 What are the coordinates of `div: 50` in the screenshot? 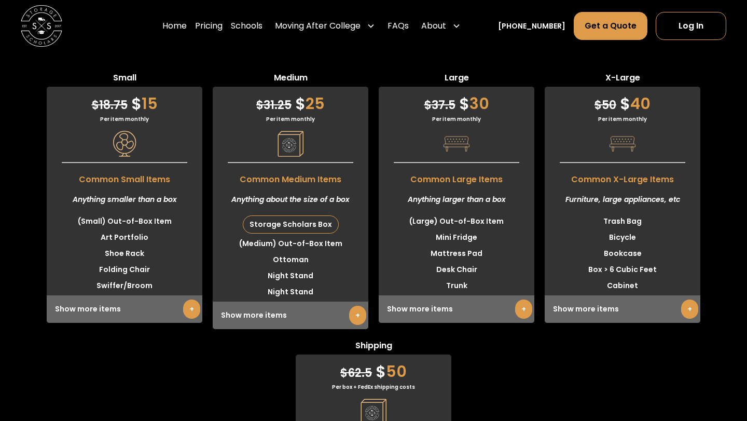 It's located at (374, 368).